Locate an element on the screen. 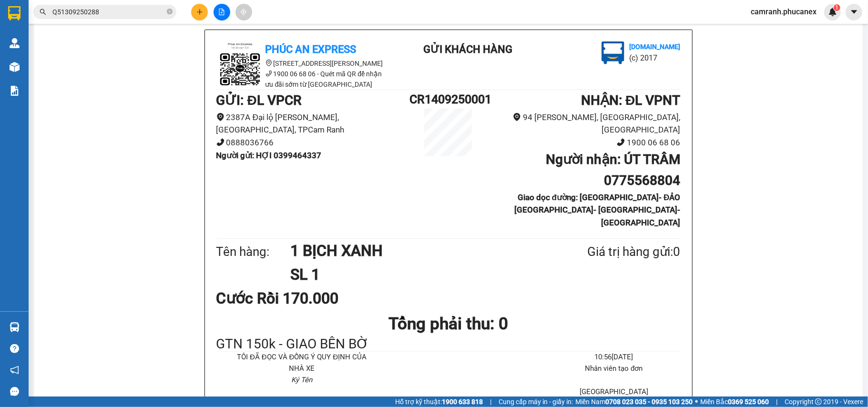 This screenshot has width=868, height=407. img: icon-new-feature is located at coordinates (833, 12).